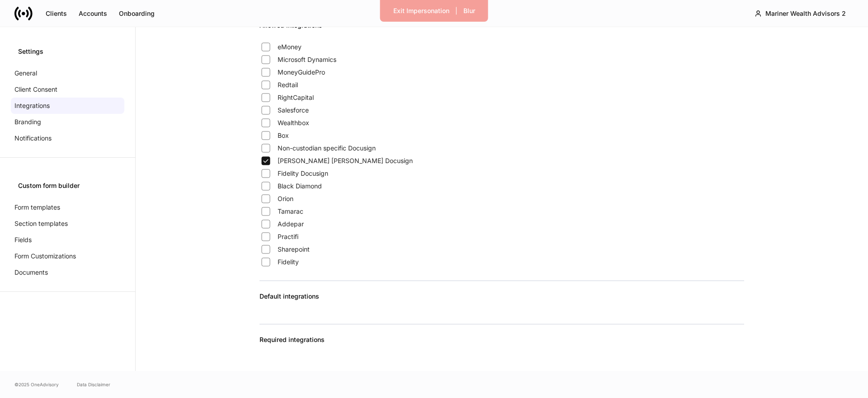 The height and width of the screenshot is (398, 868). What do you see at coordinates (137, 14) in the screenshot?
I see `div: Onboarding` at bounding box center [137, 14].